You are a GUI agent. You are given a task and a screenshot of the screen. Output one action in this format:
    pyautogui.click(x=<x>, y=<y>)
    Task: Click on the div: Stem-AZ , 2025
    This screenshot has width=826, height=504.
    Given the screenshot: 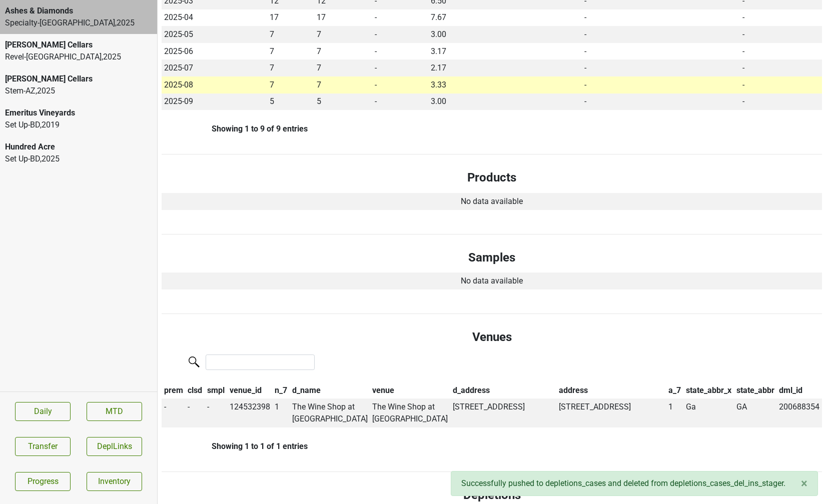 What is the action you would take?
    pyautogui.click(x=78, y=91)
    